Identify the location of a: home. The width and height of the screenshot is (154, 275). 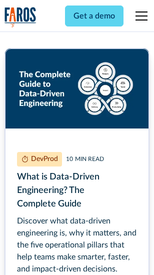
(21, 17).